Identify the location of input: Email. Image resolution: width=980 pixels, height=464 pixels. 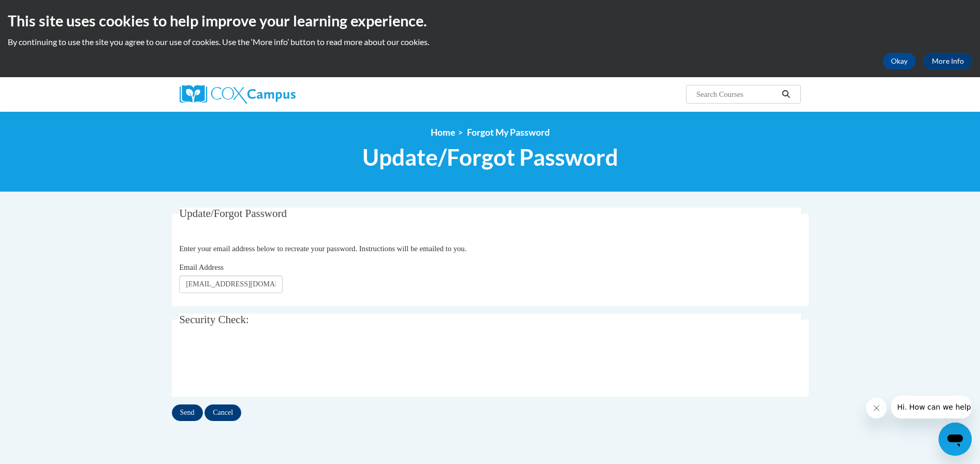
(231, 285).